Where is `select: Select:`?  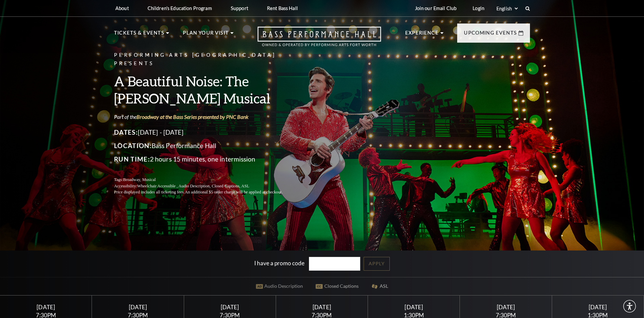 select: Select: is located at coordinates (507, 8).